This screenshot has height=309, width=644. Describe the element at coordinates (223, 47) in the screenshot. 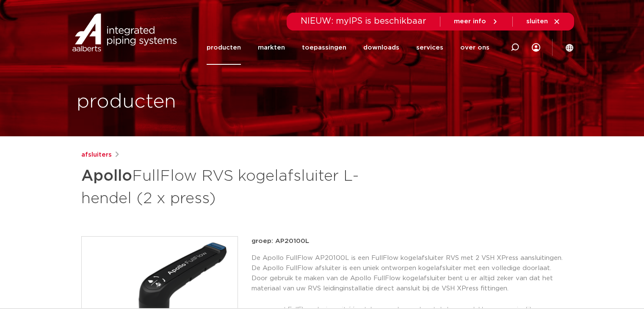

I see `a: producten` at that location.